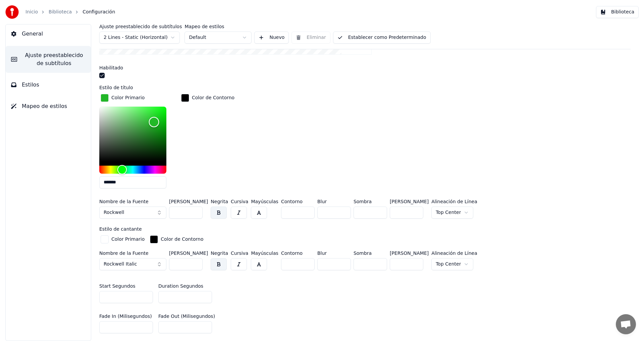  I want to click on div: Hue, so click(133, 170).